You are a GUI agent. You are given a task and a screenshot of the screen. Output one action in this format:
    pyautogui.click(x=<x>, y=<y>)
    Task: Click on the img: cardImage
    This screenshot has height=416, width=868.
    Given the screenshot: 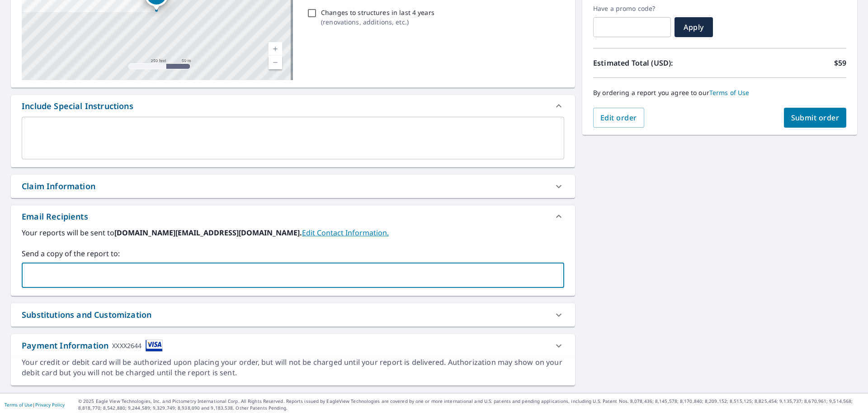 What is the action you would take?
    pyautogui.click(x=154, y=345)
    